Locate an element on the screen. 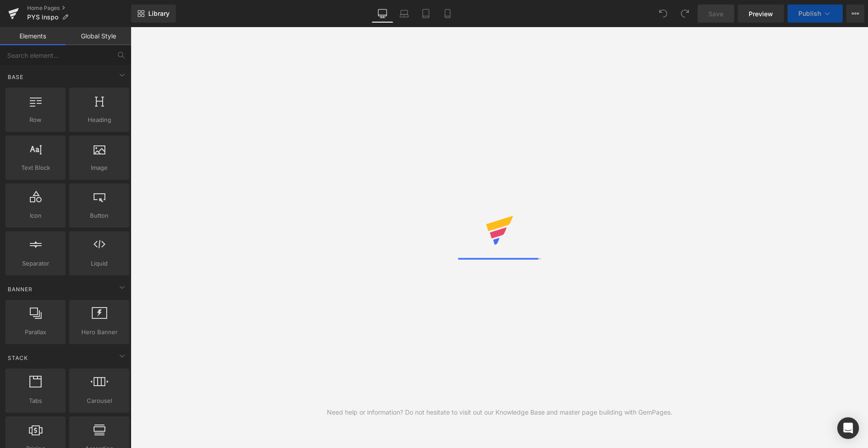  button: Redo is located at coordinates (685, 13).